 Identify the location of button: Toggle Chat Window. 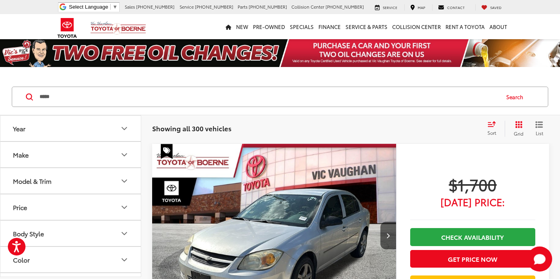
(539, 259).